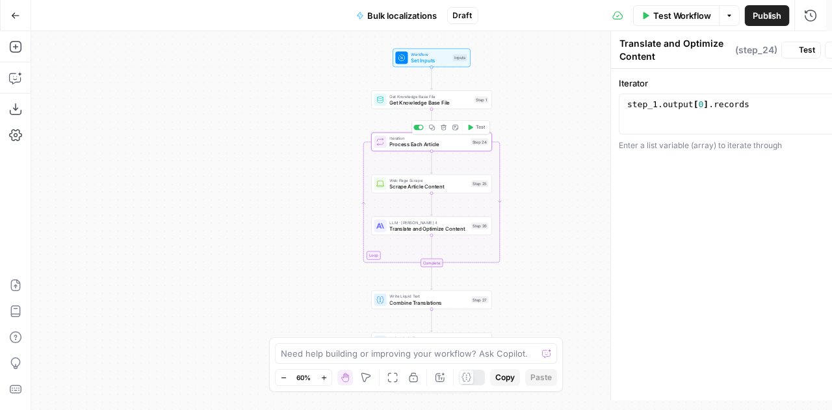 Image resolution: width=832 pixels, height=410 pixels. Describe the element at coordinates (505, 378) in the screenshot. I see `button: Copy` at that location.